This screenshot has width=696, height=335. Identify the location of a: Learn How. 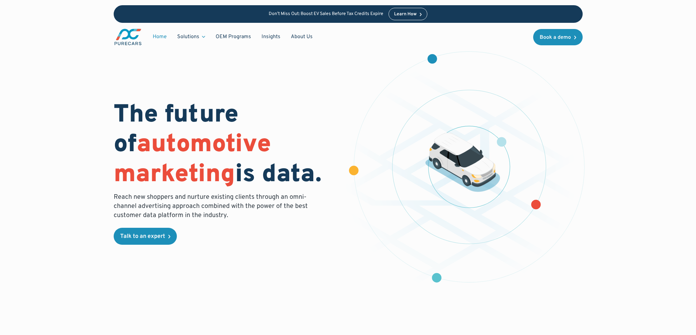
(408, 14).